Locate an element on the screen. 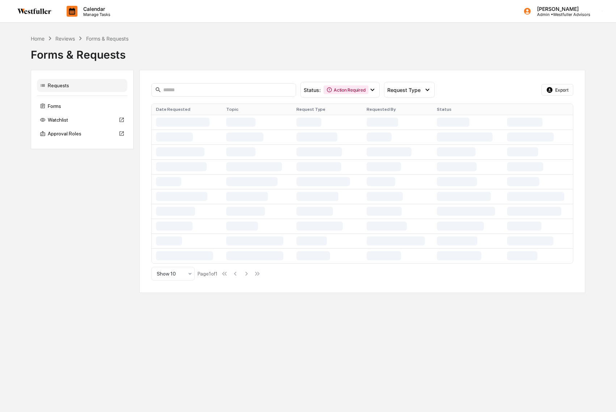  th: Topic is located at coordinates (257, 109).